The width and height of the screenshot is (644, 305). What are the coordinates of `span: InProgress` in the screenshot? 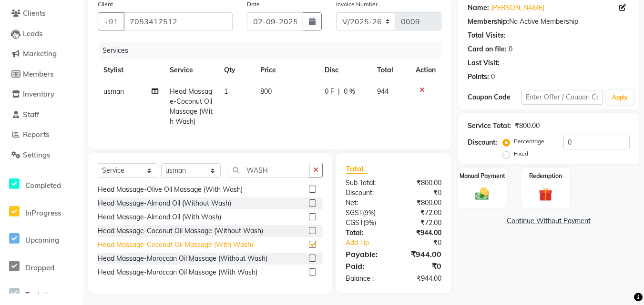 It's located at (43, 213).